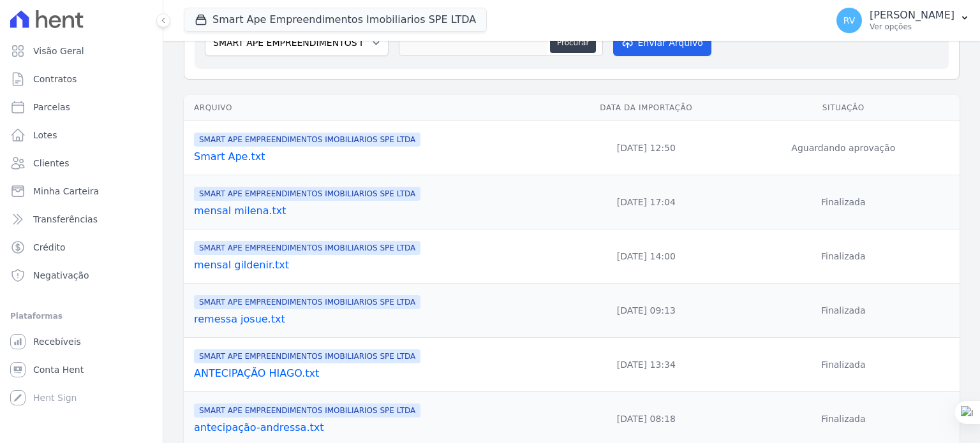 The height and width of the screenshot is (443, 980). I want to click on span: Contratos, so click(55, 79).